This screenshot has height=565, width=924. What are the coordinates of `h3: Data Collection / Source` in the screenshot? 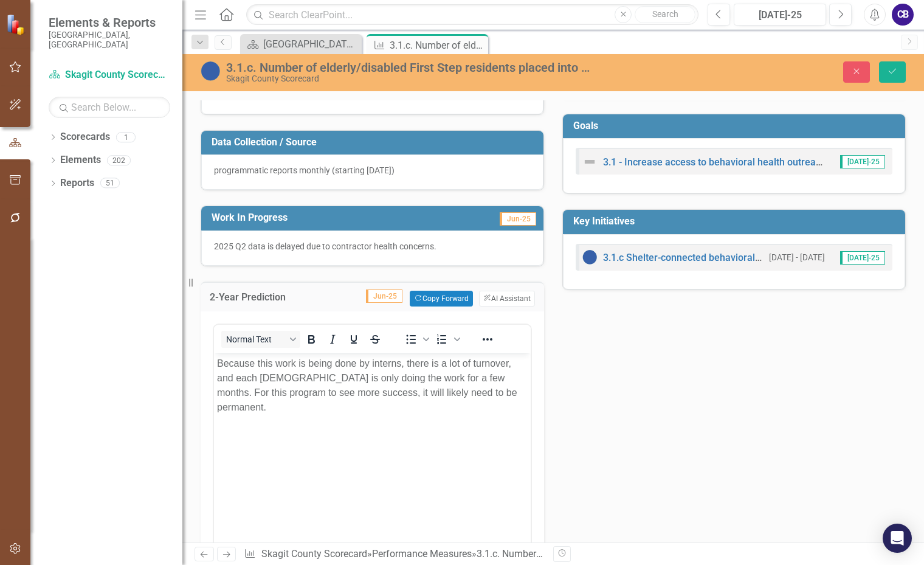 It's located at (375, 142).